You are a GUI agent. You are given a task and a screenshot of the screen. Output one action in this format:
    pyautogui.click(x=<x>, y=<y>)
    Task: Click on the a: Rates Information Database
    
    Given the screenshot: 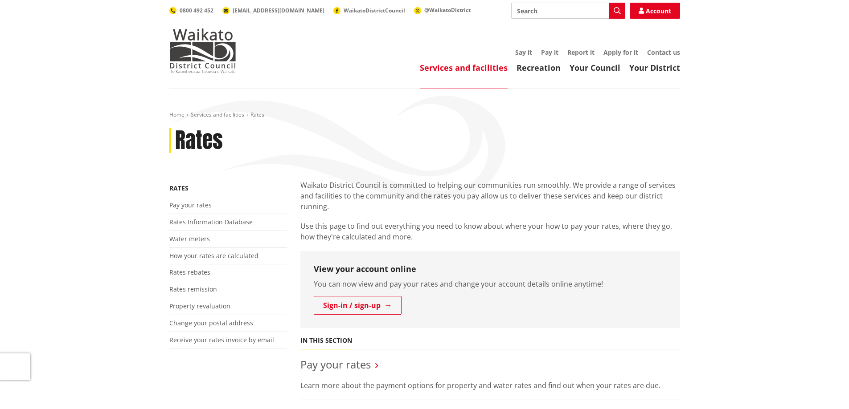 What is the action you would take?
    pyautogui.click(x=211, y=222)
    